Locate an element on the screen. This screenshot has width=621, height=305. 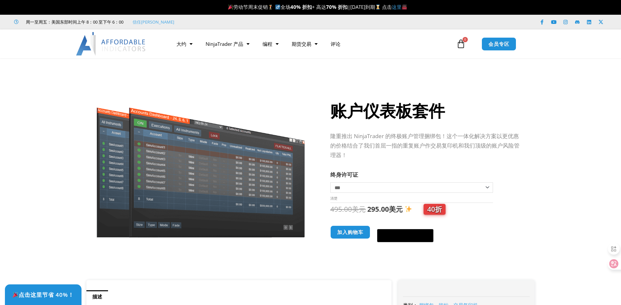
a: NinjaTrader 产品 is located at coordinates (227, 44).